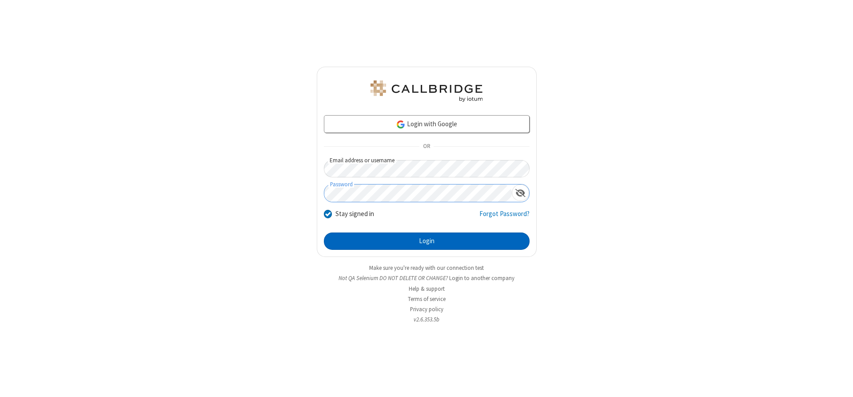 Image resolution: width=853 pixels, height=397 pixels. Describe the element at coordinates (427, 168) in the screenshot. I see `input: Email address or username` at that location.